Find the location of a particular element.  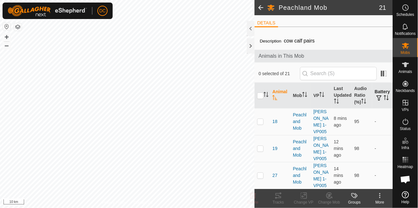

span: Animals in This Mob is located at coordinates (323, 56).